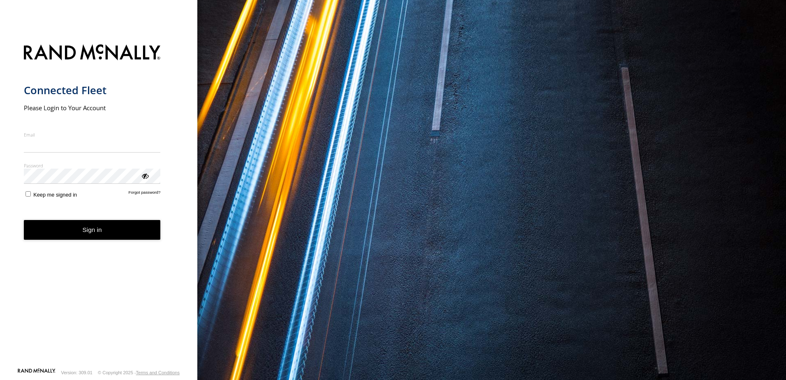 The height and width of the screenshot is (380, 786). I want to click on div: © Copyright 2025 -, so click(139, 373).